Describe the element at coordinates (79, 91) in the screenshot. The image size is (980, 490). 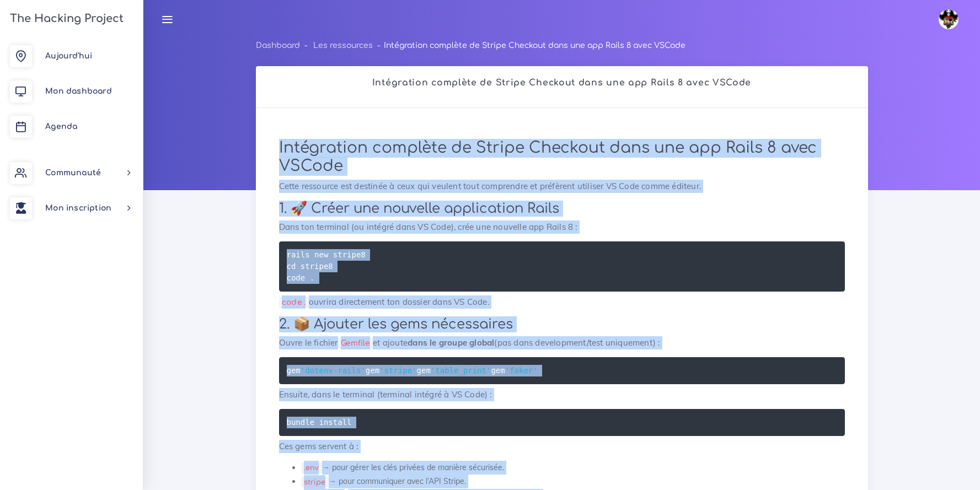
I see `span: Mon dashboard` at that location.